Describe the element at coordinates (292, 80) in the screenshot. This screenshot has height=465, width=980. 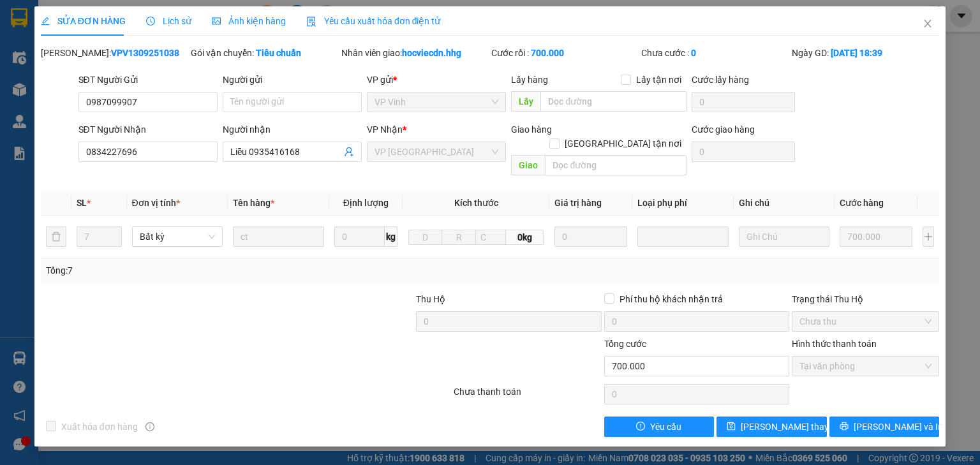
I see `div: Người gửi` at that location.